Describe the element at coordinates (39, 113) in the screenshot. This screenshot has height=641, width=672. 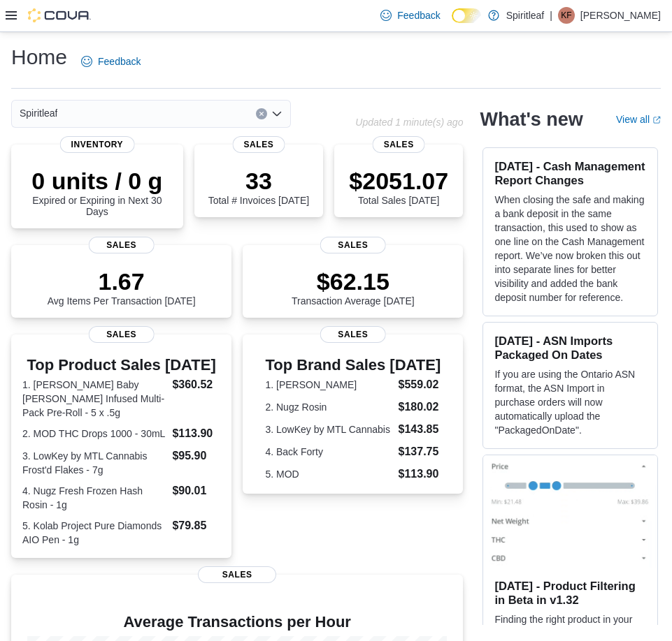
I see `span: Spiritleaf` at that location.